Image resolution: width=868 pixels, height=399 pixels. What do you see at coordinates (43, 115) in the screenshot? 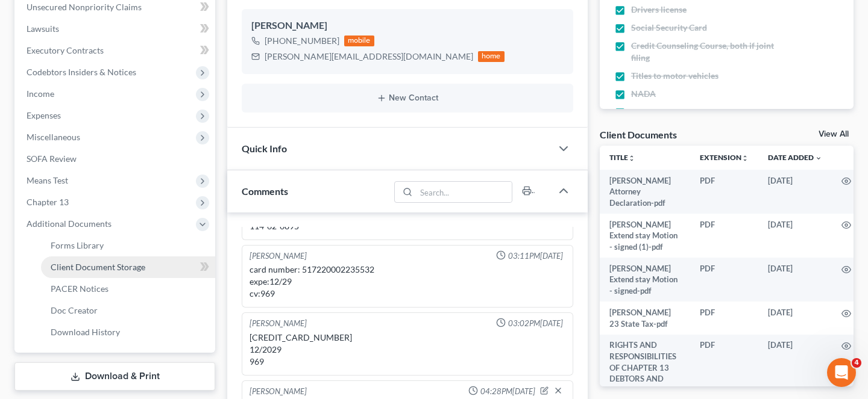
I see `span: Expenses` at bounding box center [43, 115].